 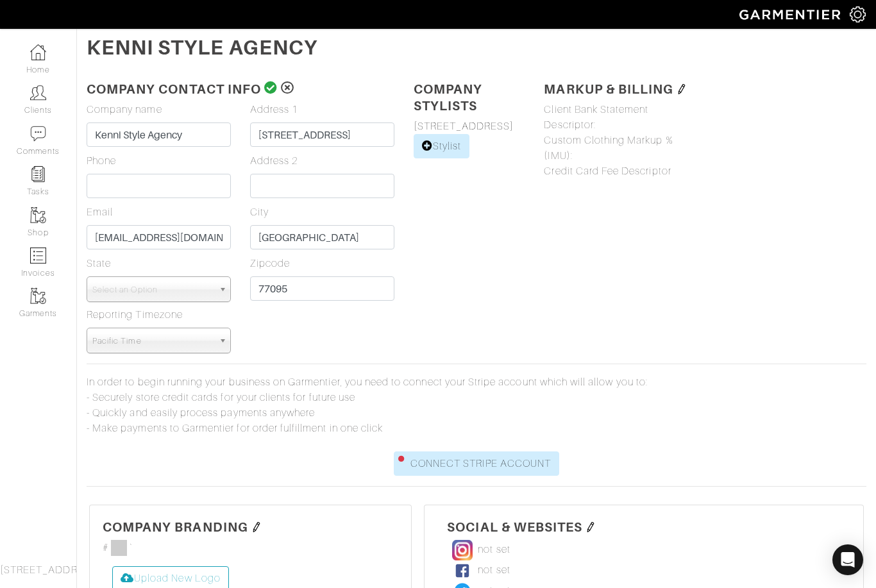 I want to click on label: Company name, so click(x=125, y=110).